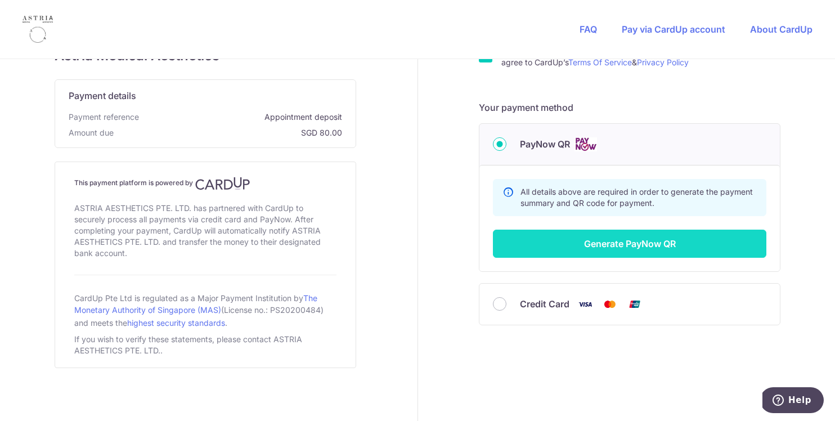  What do you see at coordinates (630, 144) in the screenshot?
I see `div: PayNow QR Cards logo` at bounding box center [630, 144].